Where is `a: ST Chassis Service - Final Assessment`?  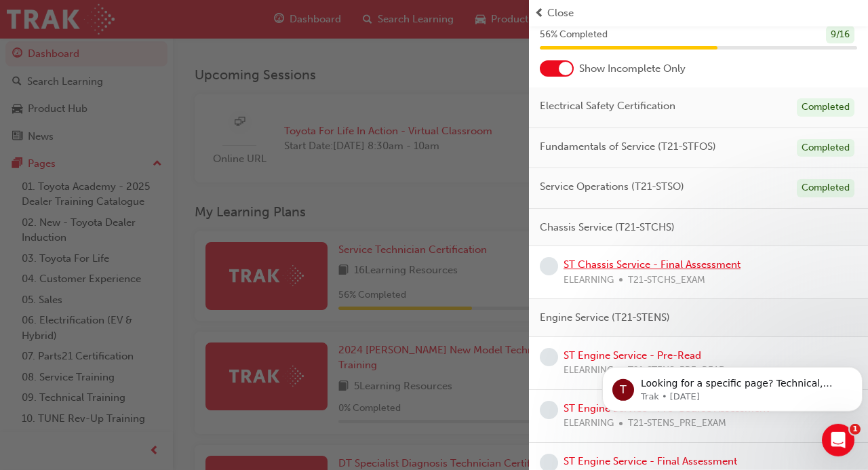 a: ST Chassis Service - Final Assessment is located at coordinates (652, 264).